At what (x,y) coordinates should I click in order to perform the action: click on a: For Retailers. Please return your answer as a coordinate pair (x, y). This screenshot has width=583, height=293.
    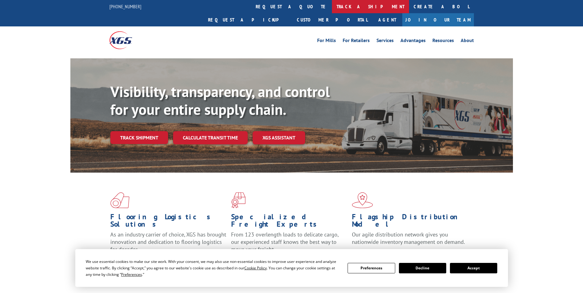
    Looking at the image, I should click on (356, 41).